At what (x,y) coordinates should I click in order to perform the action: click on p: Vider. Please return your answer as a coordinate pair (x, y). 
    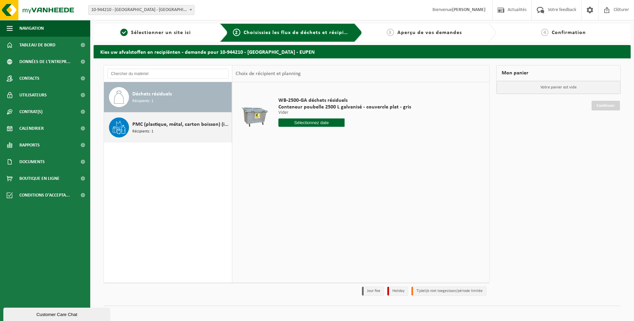
    Looking at the image, I should click on (344, 113).